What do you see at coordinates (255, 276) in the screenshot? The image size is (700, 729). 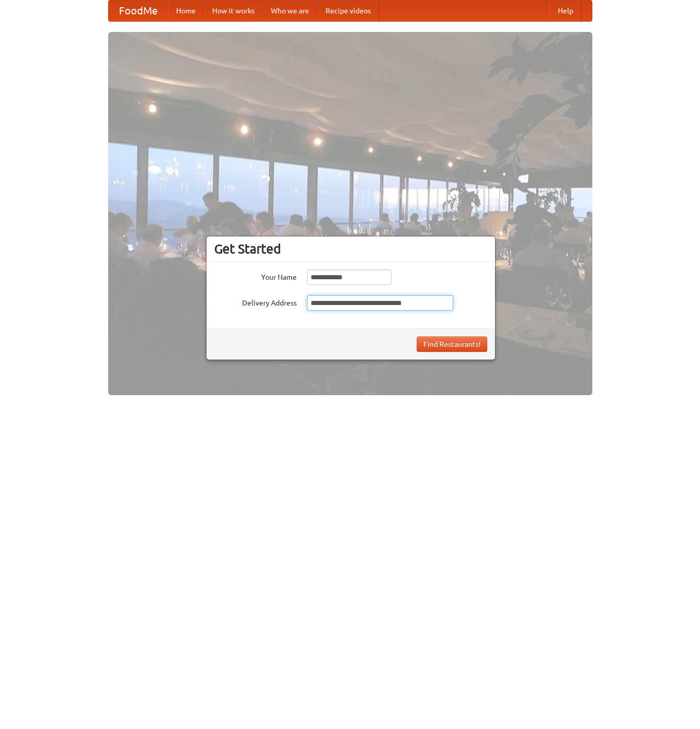 I see `label: Your Name` at bounding box center [255, 276].